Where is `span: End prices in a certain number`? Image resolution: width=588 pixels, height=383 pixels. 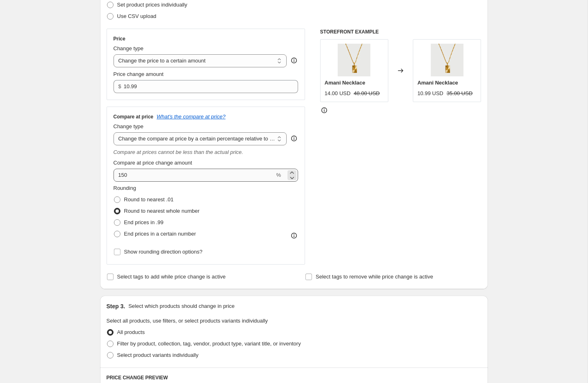
span: End prices in a certain number is located at coordinates (160, 234).